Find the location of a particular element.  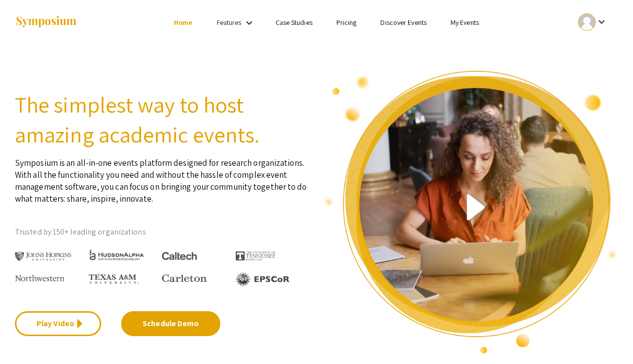

a: Schedule Demo is located at coordinates (170, 323).